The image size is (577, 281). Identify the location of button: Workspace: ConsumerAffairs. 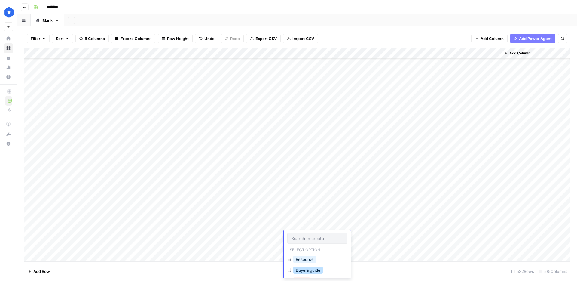
(8, 12).